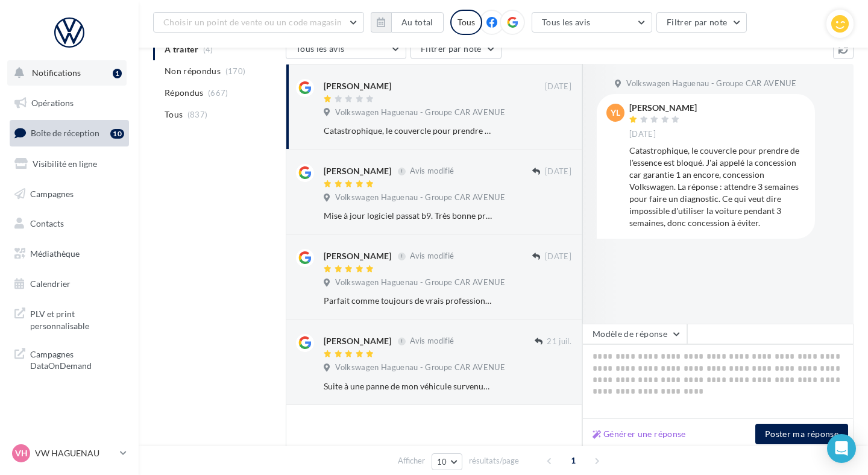 Image resolution: width=868 pixels, height=475 pixels. I want to click on button: Choisir un point de vente ou un code magasin, so click(259, 22).